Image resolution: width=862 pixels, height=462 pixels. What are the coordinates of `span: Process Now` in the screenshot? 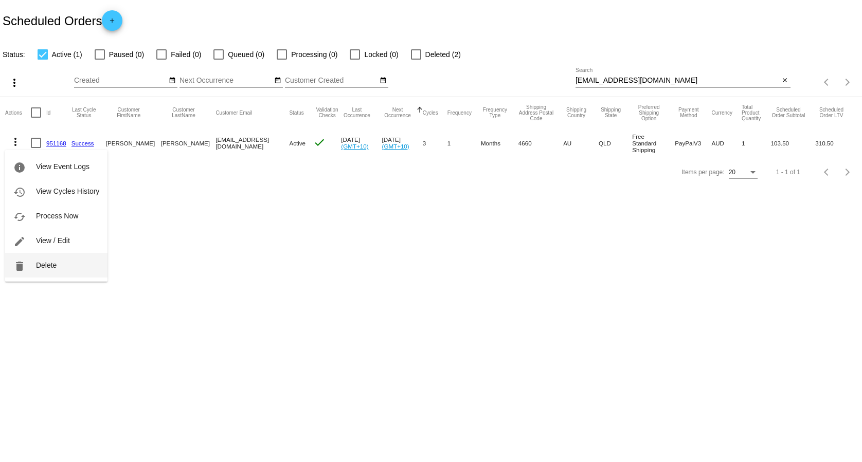 It's located at (57, 216).